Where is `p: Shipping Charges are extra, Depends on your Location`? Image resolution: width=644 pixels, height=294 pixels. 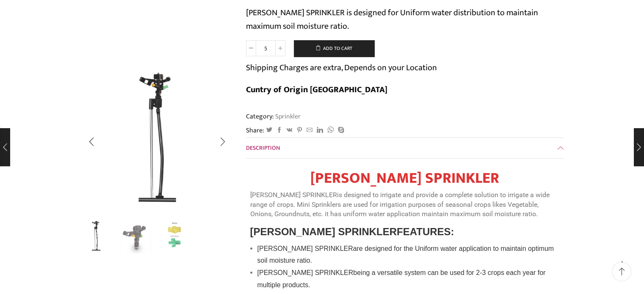
p: Shipping Charges are extra, Depends on your Location is located at coordinates (342, 68).